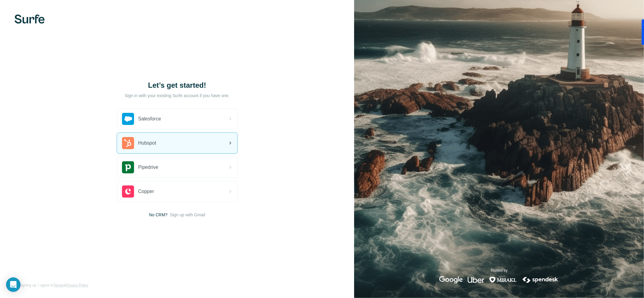  What do you see at coordinates (451, 280) in the screenshot?
I see `img: google's logo` at bounding box center [451, 280].